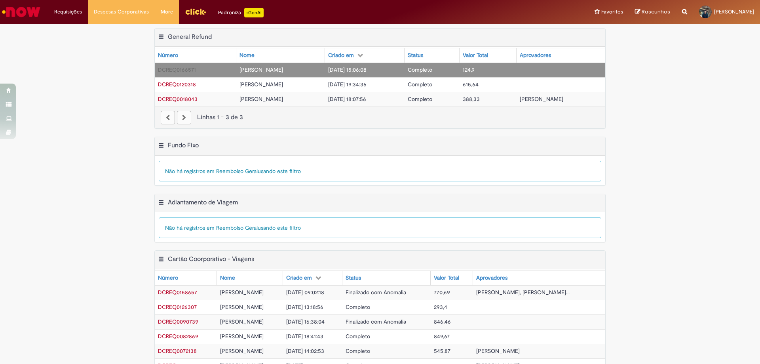 This screenshot has width=760, height=364. I want to click on span: 388,33, so click(471, 99).